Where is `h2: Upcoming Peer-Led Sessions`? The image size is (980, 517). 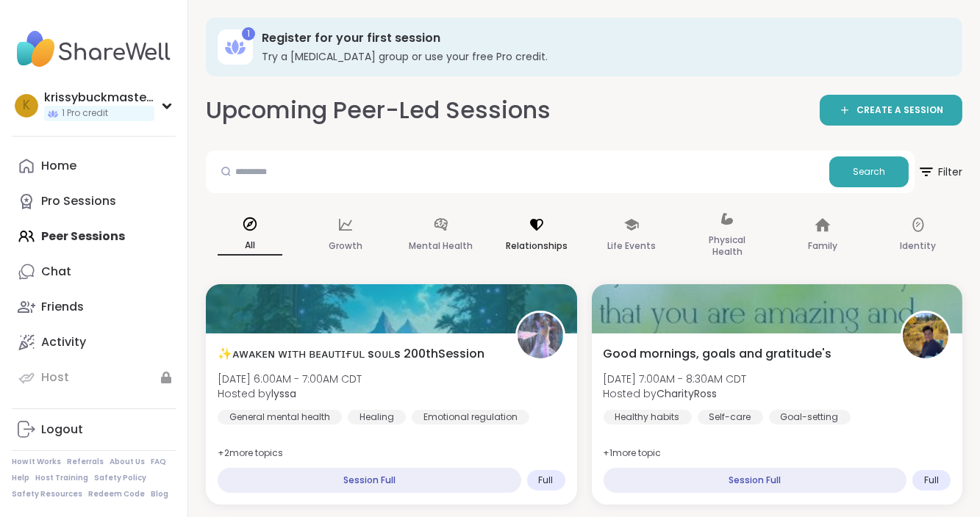 h2: Upcoming Peer-Led Sessions is located at coordinates (378, 111).